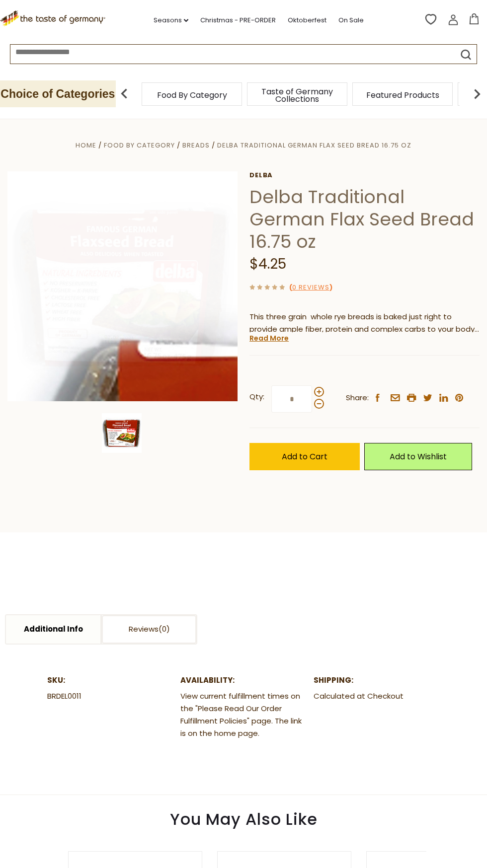 The height and width of the screenshot is (868, 487). Describe the element at coordinates (124, 94) in the screenshot. I see `img: previous arrow` at that location.